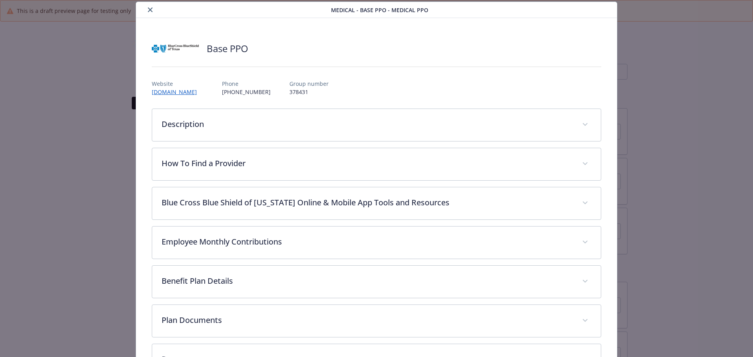 The height and width of the screenshot is (357, 753). I want to click on div: Employee Monthly Contributions, so click(376, 243).